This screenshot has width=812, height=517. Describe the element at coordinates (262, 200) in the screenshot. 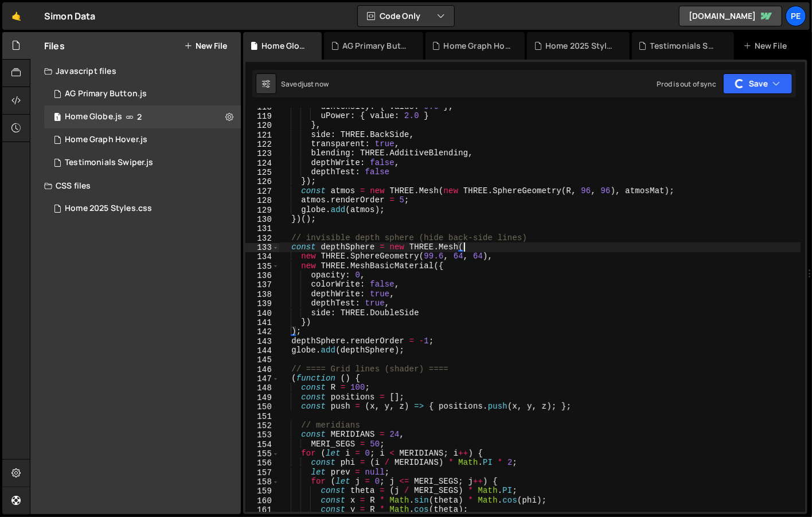

I see `div: 128` at that location.